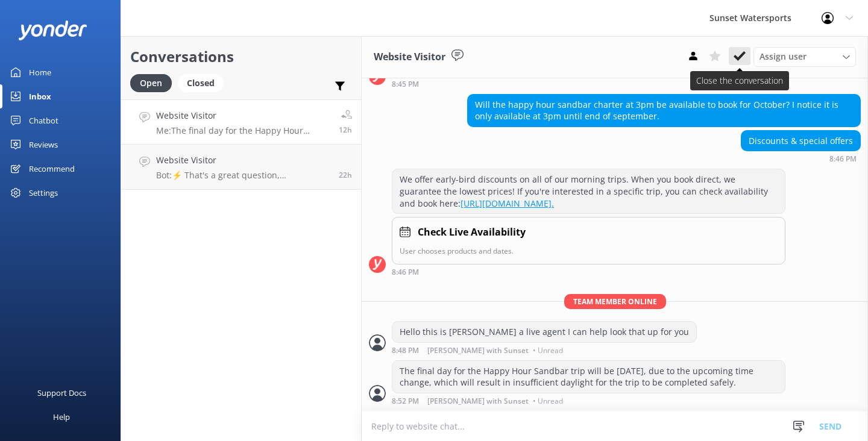 The height and width of the screenshot is (441, 868). I want to click on div: Discounts & special offers, so click(800, 141).